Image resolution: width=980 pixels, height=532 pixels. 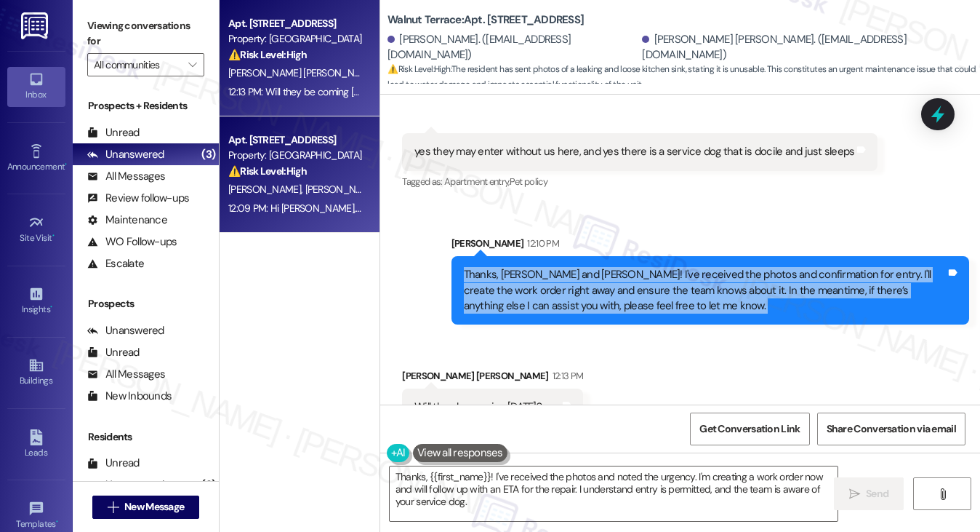 What do you see at coordinates (145, 304) in the screenshot?
I see `div: Prospects` at bounding box center [145, 304].